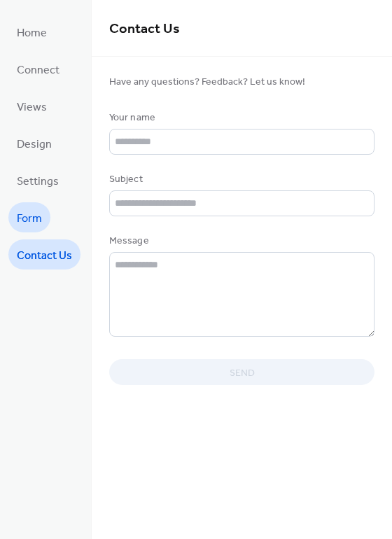  What do you see at coordinates (240, 118) in the screenshot?
I see `div: Your name` at bounding box center [240, 118].